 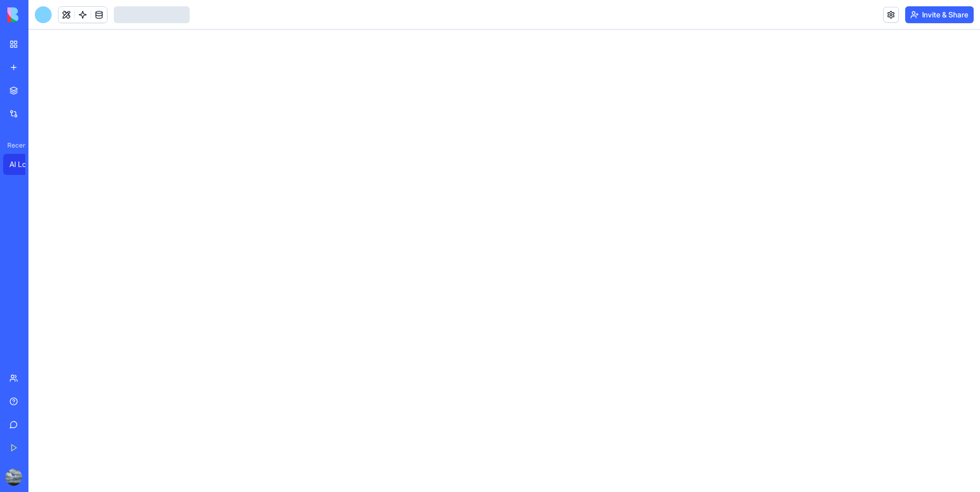 What do you see at coordinates (40, 15) in the screenshot?
I see `img: logo` at bounding box center [40, 15].